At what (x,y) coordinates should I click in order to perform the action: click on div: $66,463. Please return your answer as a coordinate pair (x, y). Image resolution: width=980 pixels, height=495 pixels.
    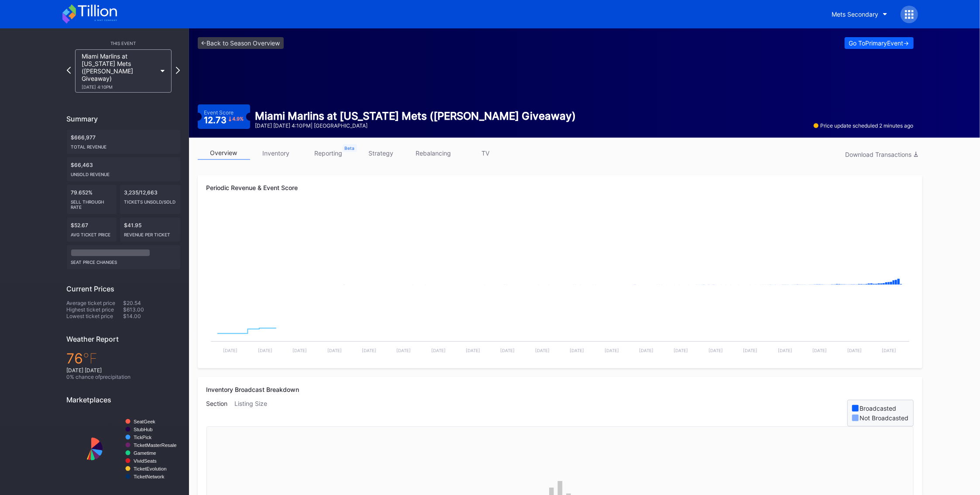
    Looking at the image, I should click on (124, 169).